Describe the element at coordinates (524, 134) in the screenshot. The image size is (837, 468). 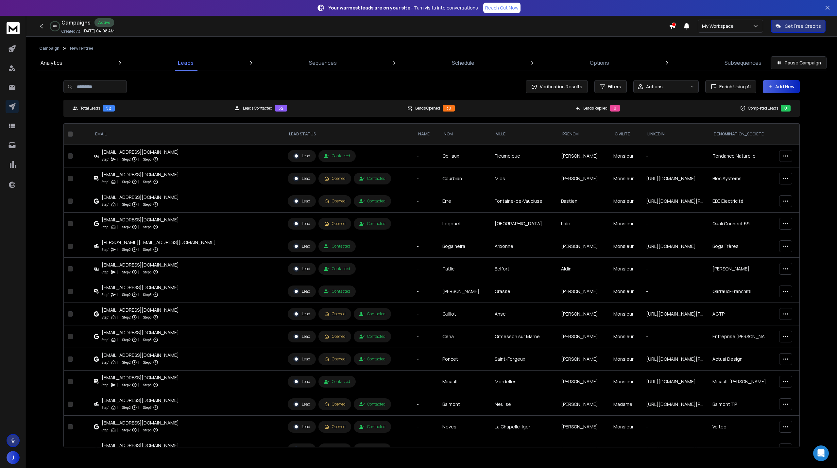
I see `th: ville` at that location.